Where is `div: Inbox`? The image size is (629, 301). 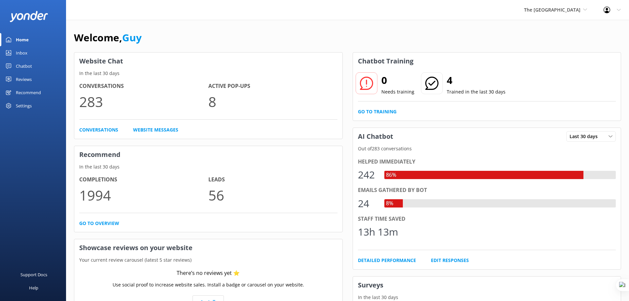 div: Inbox is located at coordinates (21, 53).